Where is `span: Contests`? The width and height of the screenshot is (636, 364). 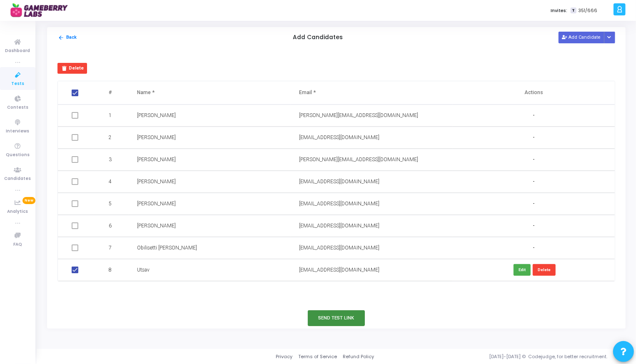
span: Contests is located at coordinates (17, 107).